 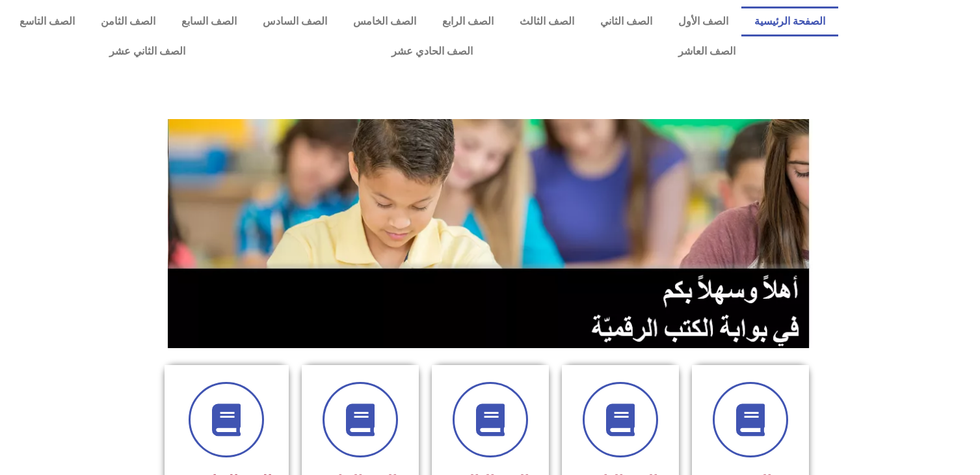 What do you see at coordinates (47, 22) in the screenshot?
I see `a: الصف التاسع` at bounding box center [47, 22].